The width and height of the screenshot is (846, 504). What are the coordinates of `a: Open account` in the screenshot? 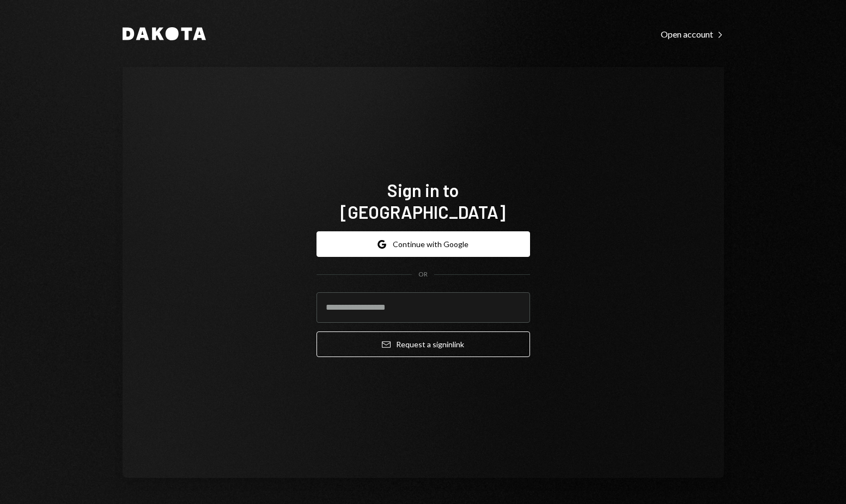 It's located at (692, 34).